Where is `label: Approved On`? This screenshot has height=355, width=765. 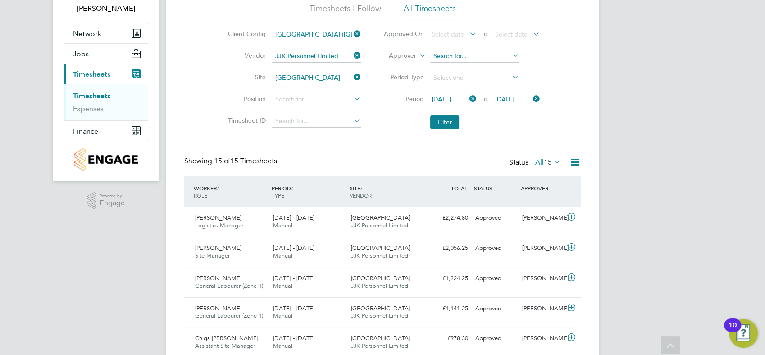 label: Approved On is located at coordinates (404, 34).